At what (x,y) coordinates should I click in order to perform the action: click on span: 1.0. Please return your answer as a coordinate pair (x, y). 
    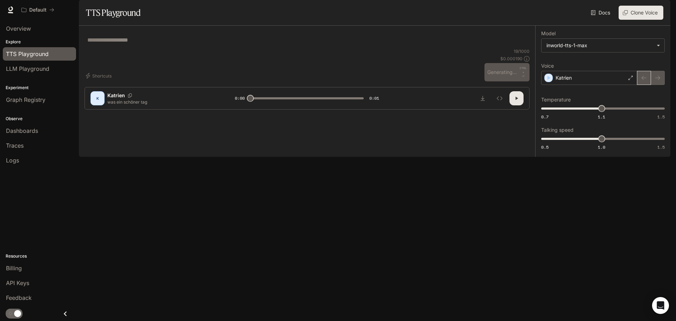
    Looking at the image, I should click on (602, 147).